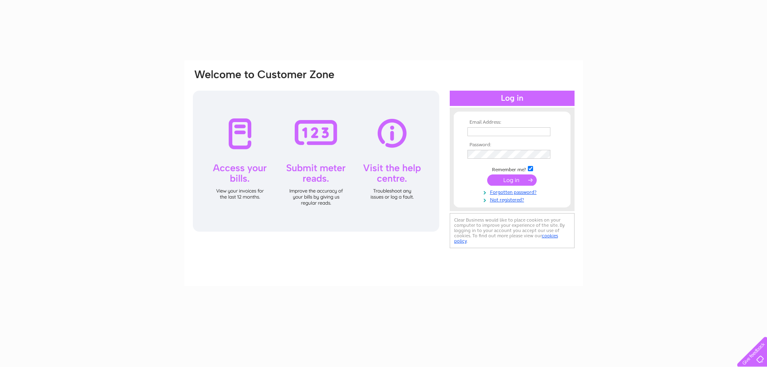  I want to click on a: Not registered?, so click(513, 199).